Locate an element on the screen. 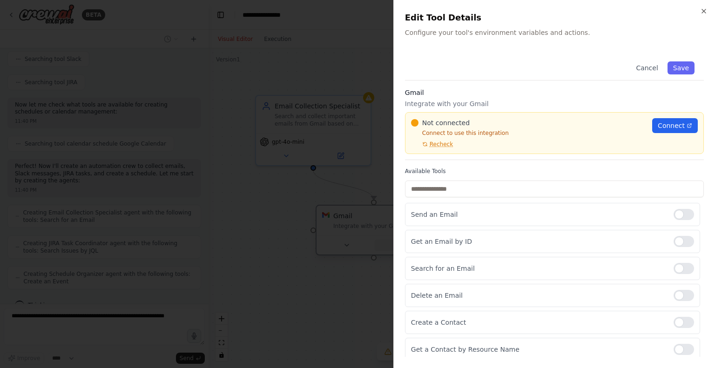  p: Get an Email by ID is located at coordinates (539, 242).